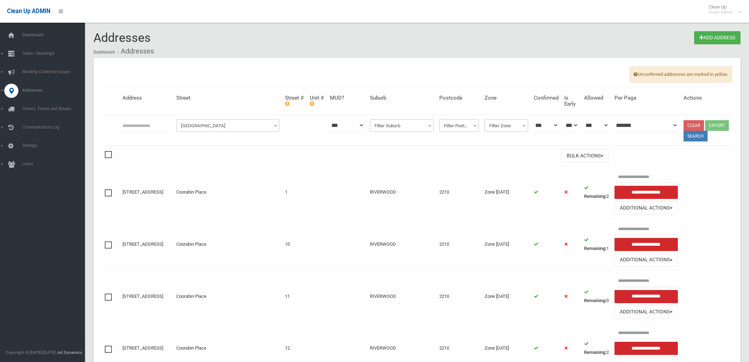  What do you see at coordinates (597, 98) in the screenshot?
I see `h4: Allowed` at bounding box center [597, 98].